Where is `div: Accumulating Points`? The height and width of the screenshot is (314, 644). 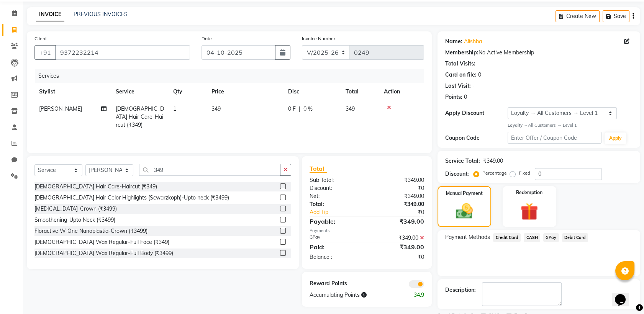
div: Accumulating Points is located at coordinates (351, 295).